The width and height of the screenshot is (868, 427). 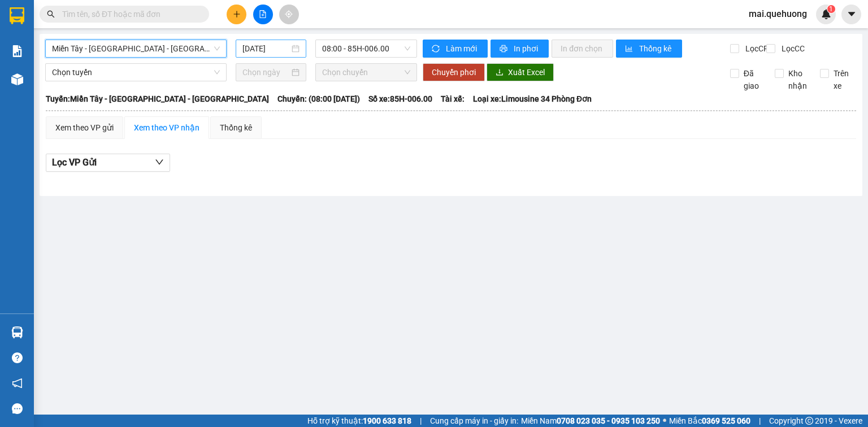 I want to click on span: Lọc VP Gửi, so click(x=74, y=162).